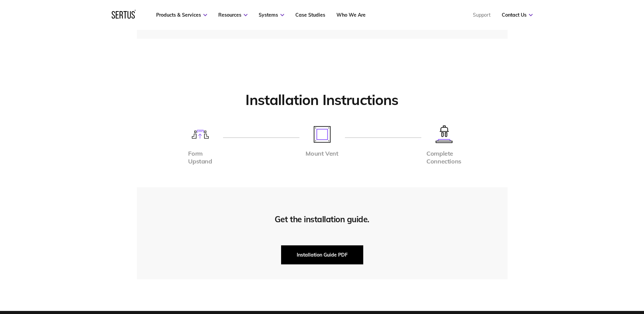 Image resolution: width=644 pixels, height=314 pixels. What do you see at coordinates (233, 15) in the screenshot?
I see `a: Resources` at bounding box center [233, 15].